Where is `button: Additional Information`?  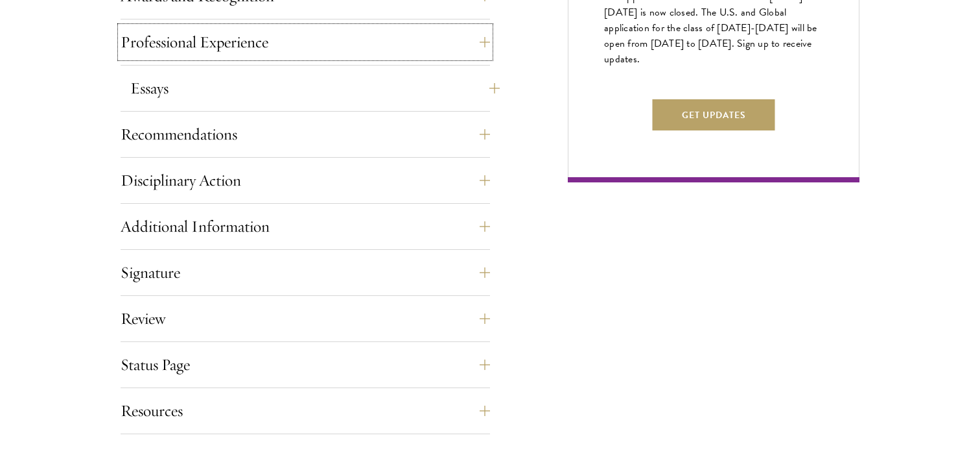 button: Additional Information is located at coordinates (305, 227).